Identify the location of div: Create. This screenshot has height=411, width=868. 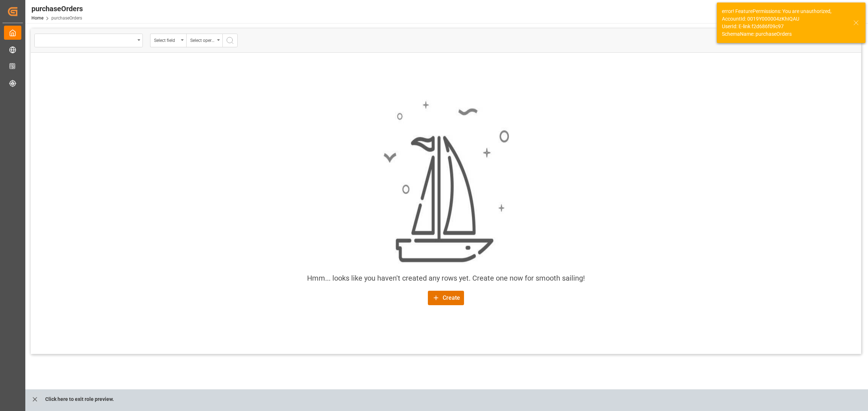
(446, 298).